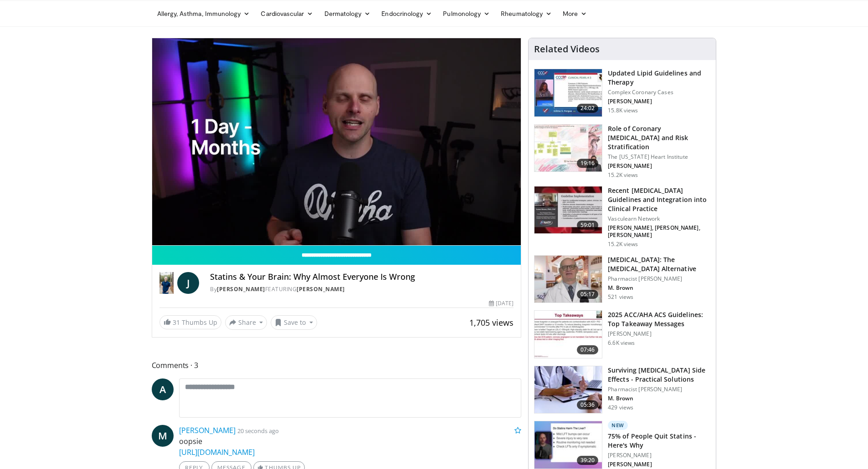  I want to click on span: Comments 3, so click(336, 365).